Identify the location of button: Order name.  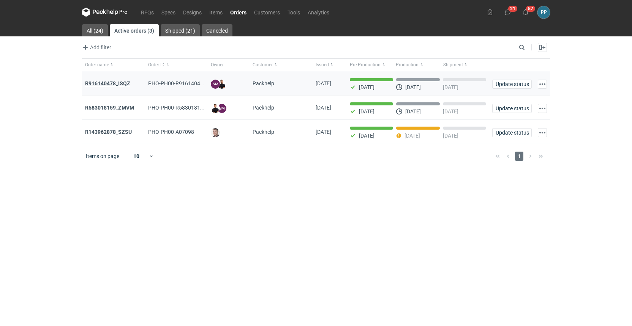
(113, 65).